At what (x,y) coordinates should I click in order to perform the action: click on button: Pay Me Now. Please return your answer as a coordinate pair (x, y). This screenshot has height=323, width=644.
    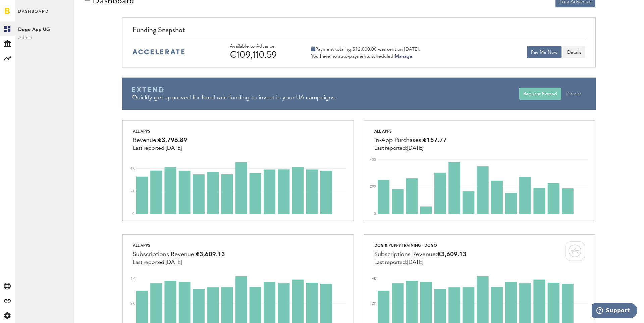
    Looking at the image, I should click on (544, 52).